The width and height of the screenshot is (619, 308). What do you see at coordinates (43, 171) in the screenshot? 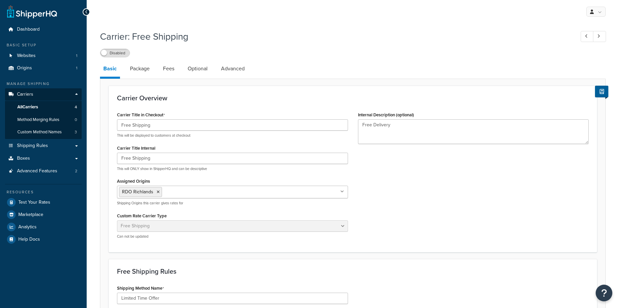
I see `a: Advanced Features2` at bounding box center [43, 171].